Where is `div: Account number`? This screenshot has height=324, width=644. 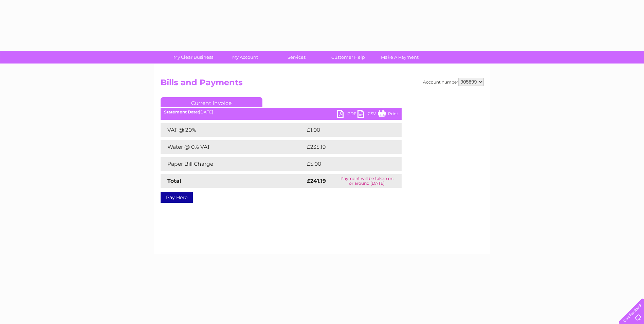
div: Account number is located at coordinates (453, 82).